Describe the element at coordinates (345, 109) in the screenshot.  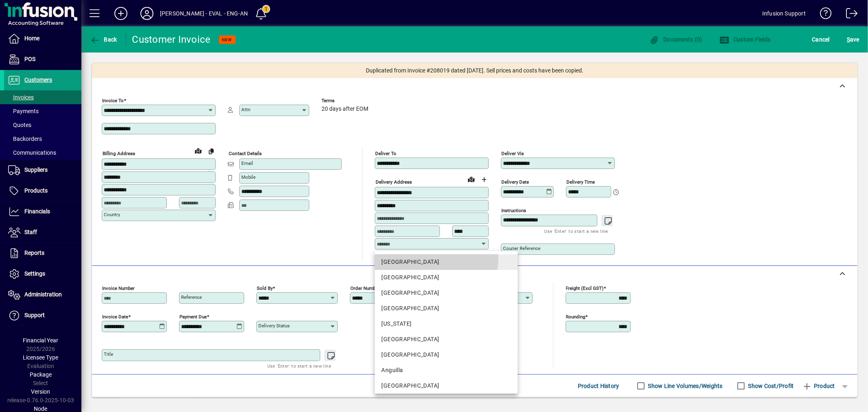
I see `span: 20 days after EOM` at that location.